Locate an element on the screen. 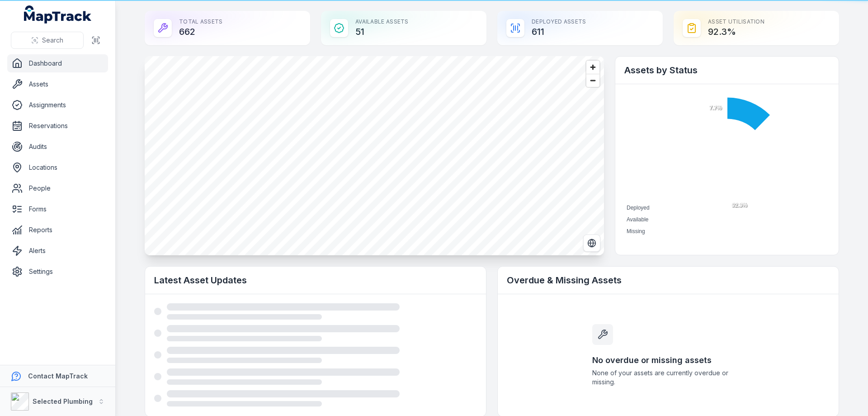 The height and width of the screenshot is (416, 868). span: Missing is located at coordinates (635, 231).